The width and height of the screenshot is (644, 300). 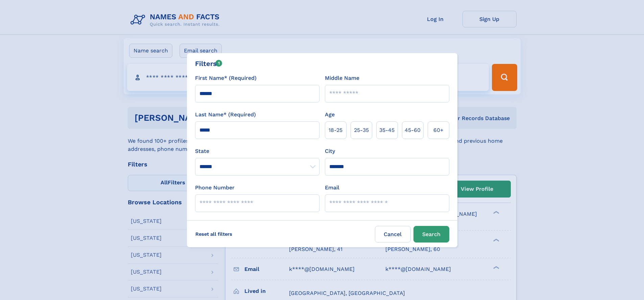 What do you see at coordinates (226, 78) in the screenshot?
I see `label: First Name* (Required)` at bounding box center [226, 78].